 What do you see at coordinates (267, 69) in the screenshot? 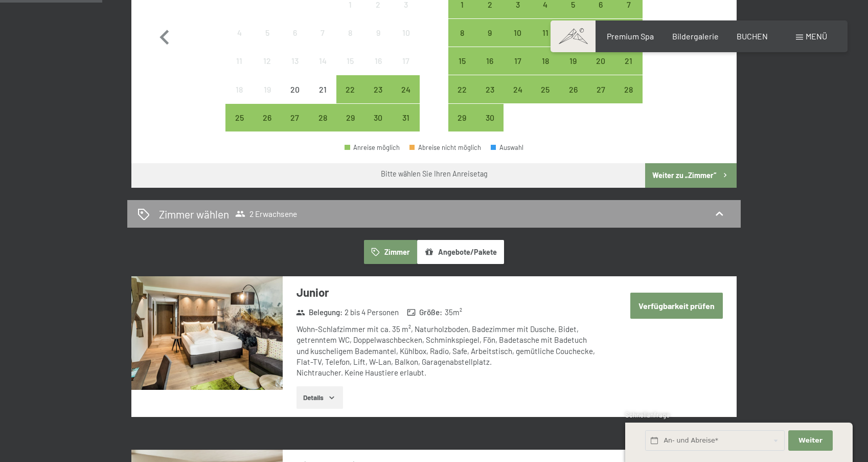
I see `div: 12` at bounding box center [267, 69].